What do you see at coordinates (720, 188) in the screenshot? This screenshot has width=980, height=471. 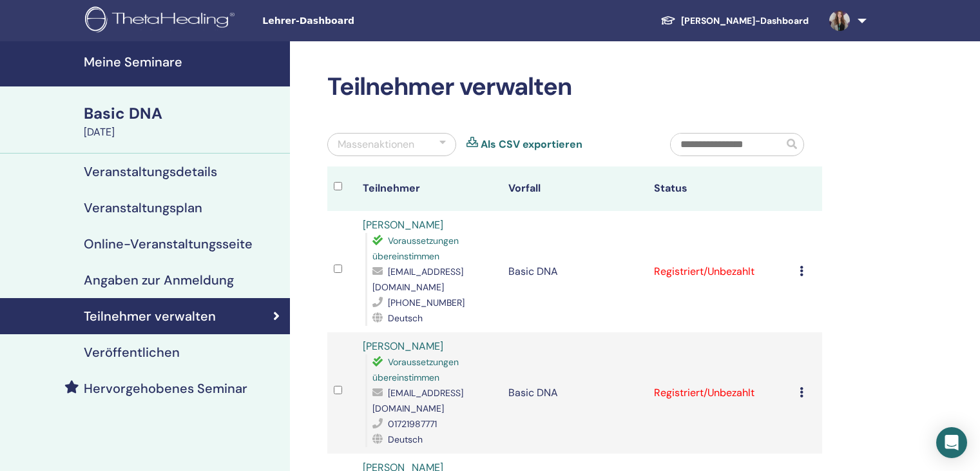 I see `th: Status` at bounding box center [720, 188].